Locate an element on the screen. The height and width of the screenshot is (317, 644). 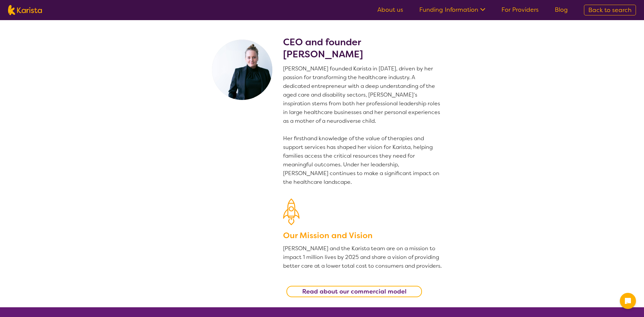
b: Read about our commercial model is located at coordinates (354, 291).